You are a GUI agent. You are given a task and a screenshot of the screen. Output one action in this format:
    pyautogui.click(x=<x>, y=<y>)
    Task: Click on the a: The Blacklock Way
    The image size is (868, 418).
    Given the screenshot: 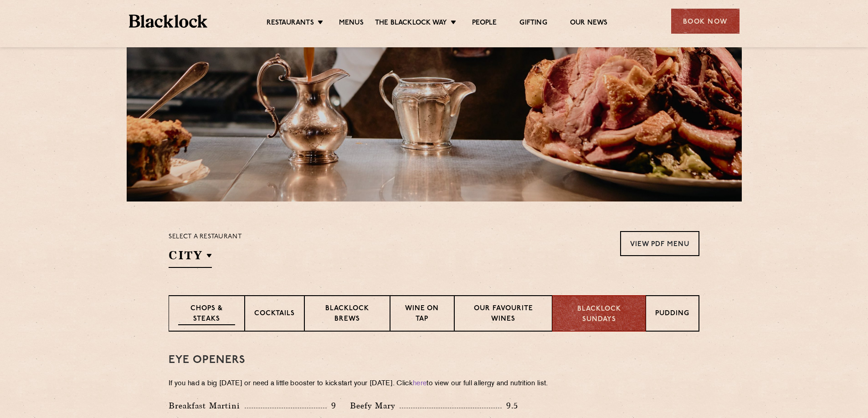 What is the action you would take?
    pyautogui.click(x=411, y=24)
    